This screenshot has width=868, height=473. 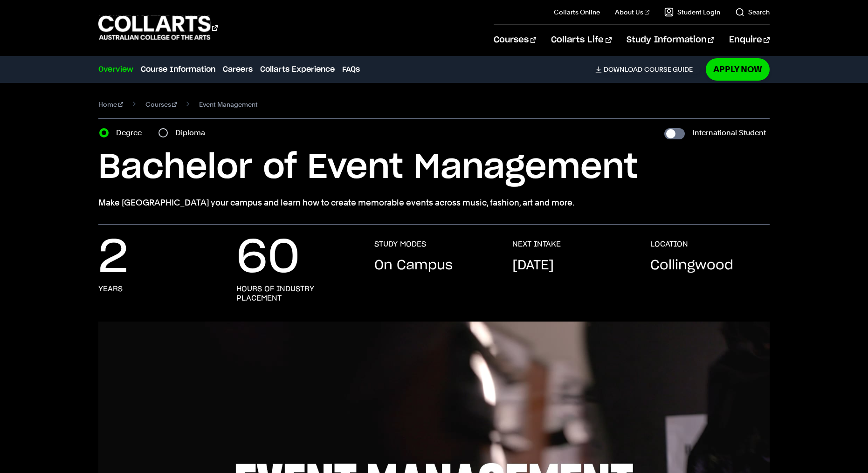 I want to click on label: Diploma, so click(x=193, y=132).